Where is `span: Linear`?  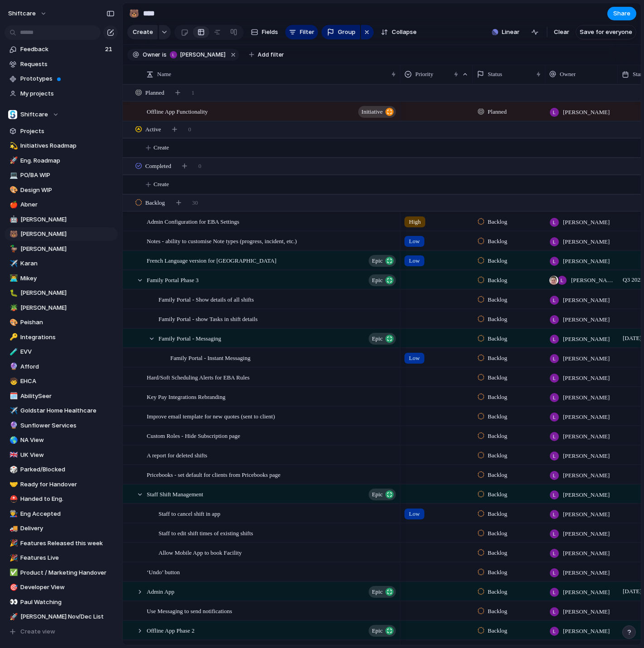 span: Linear is located at coordinates (511, 32).